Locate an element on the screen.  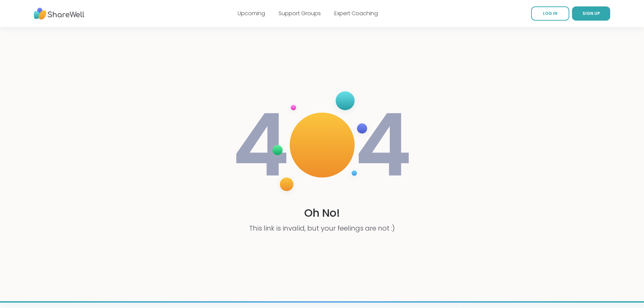
p: This link is invalid, but your feelings are not :) is located at coordinates (322, 228).